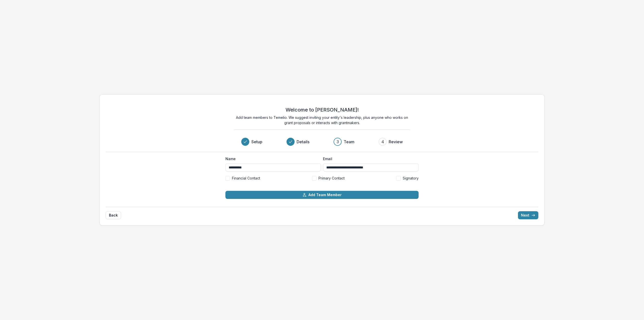 The height and width of the screenshot is (320, 644). Describe the element at coordinates (322, 120) in the screenshot. I see `p: Add team members to Temelio. We suggest inviting your entity's leadership, plus anyone who works ...` at that location.